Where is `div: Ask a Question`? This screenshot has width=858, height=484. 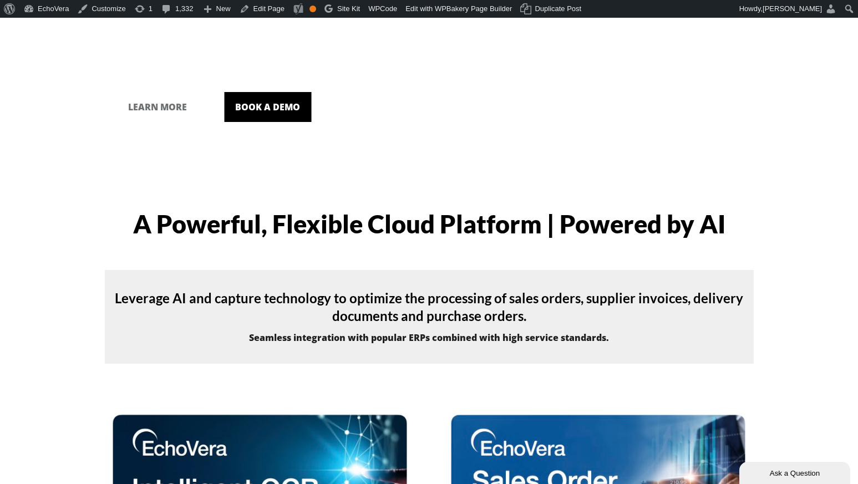 div: Ask a Question is located at coordinates (55, 13).